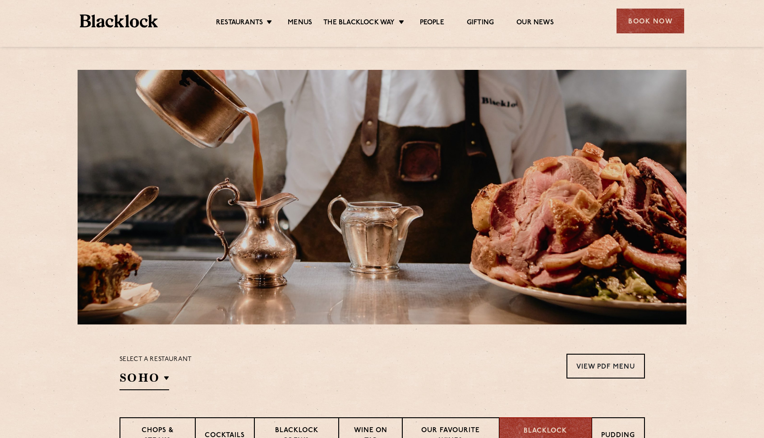 This screenshot has width=764, height=438. Describe the element at coordinates (480, 23) in the screenshot. I see `a: Gifting` at that location.